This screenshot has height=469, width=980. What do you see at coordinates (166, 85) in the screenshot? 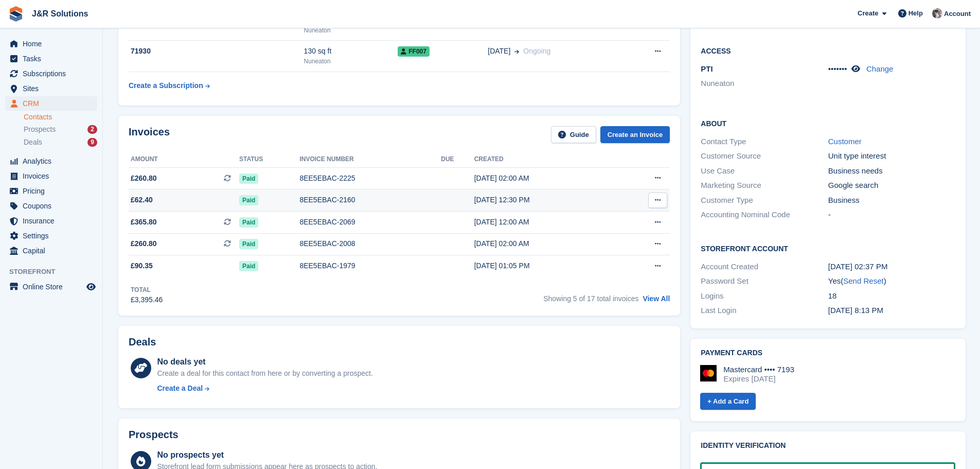
I see `div: Create a Subscription` at bounding box center [166, 85].